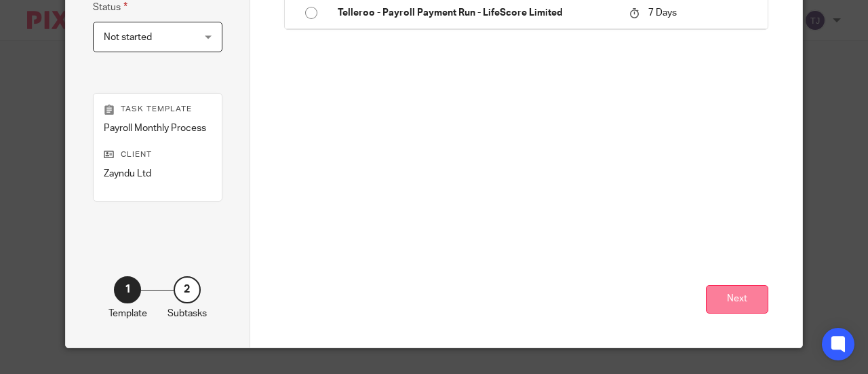 The image size is (868, 374). I want to click on p: Zayndu Ltd, so click(157, 174).